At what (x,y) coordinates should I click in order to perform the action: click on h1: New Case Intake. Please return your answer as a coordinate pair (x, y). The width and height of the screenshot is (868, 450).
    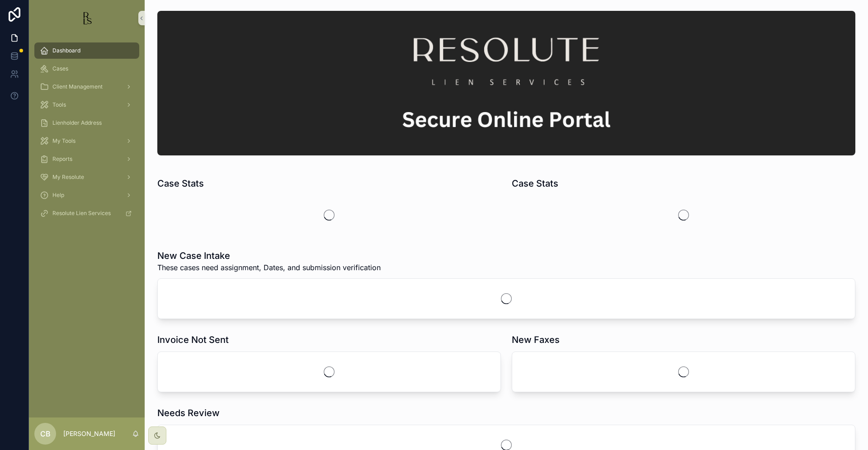
    Looking at the image, I should click on (269, 256).